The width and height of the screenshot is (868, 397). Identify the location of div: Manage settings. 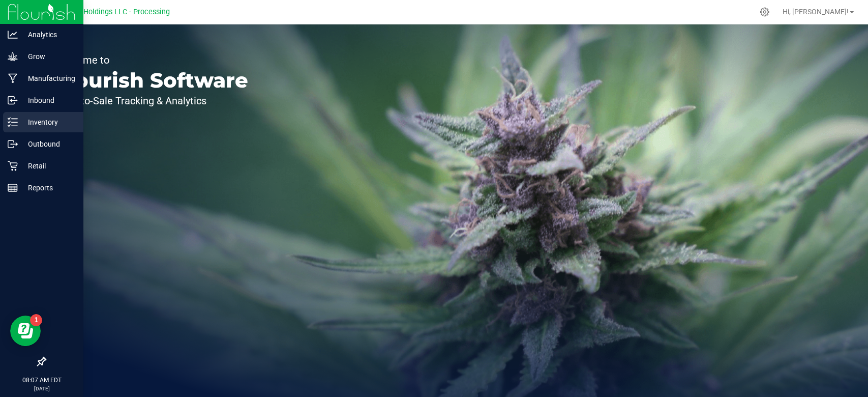
(764, 11).